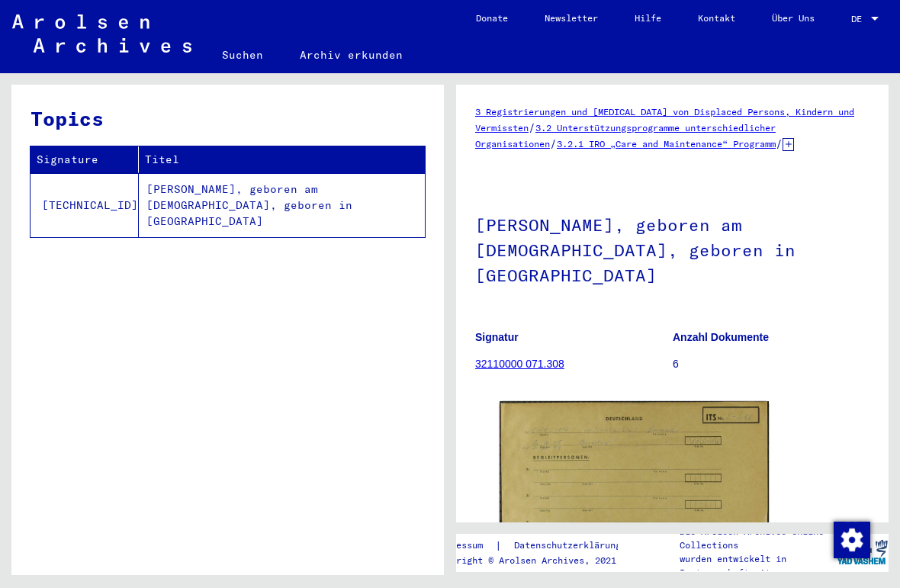  Describe the element at coordinates (859, 19) in the screenshot. I see `span: DE` at that location.